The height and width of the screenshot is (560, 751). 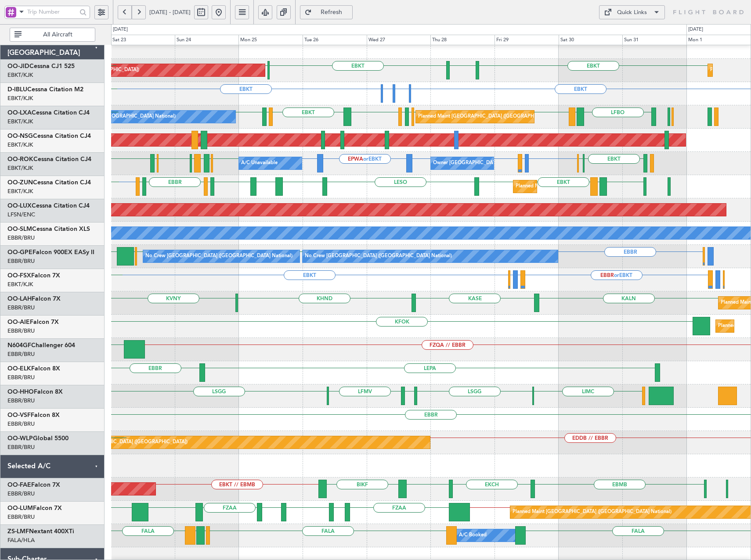 I want to click on span: All Aircraft, so click(x=58, y=35).